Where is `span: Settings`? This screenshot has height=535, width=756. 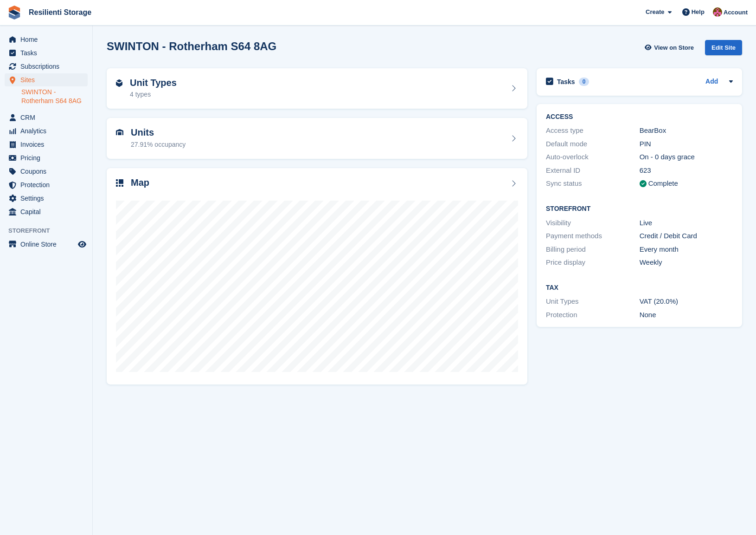
span: Settings is located at coordinates (49, 198).